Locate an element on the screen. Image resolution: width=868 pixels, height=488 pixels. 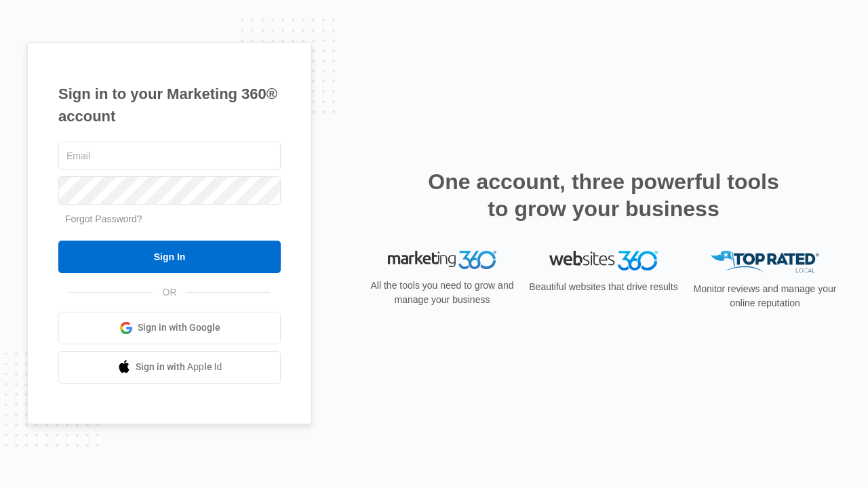
h2: One account, three powerful tools to grow your business is located at coordinates (604, 195).